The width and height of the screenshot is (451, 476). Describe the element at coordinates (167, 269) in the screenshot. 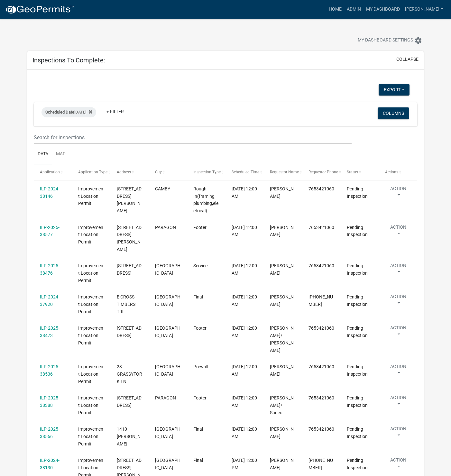

I see `span: MOORESVILLE` at that location.